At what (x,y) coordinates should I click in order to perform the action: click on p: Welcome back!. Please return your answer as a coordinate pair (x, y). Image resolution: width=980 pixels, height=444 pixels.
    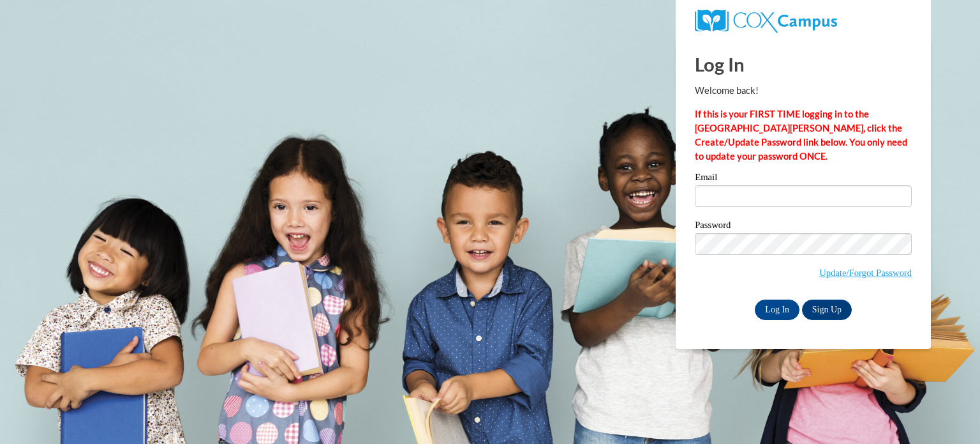
    Looking at the image, I should click on (803, 91).